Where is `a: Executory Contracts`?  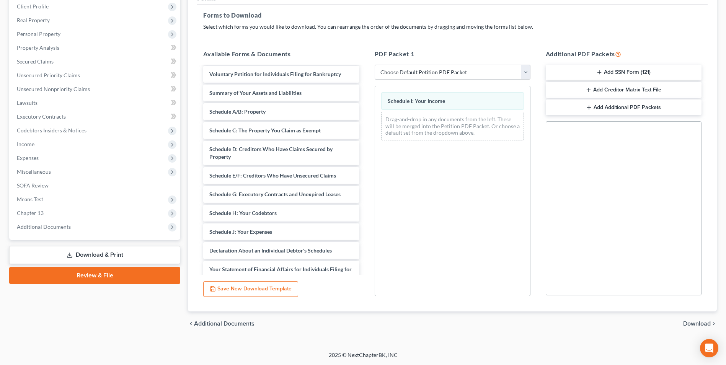 a: Executory Contracts is located at coordinates (95, 117).